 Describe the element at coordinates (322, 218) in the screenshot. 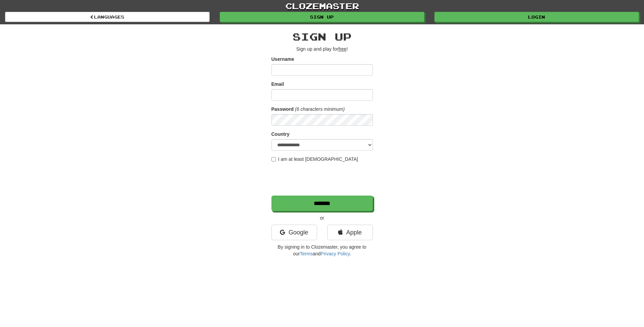

I see `p: or` at that location.